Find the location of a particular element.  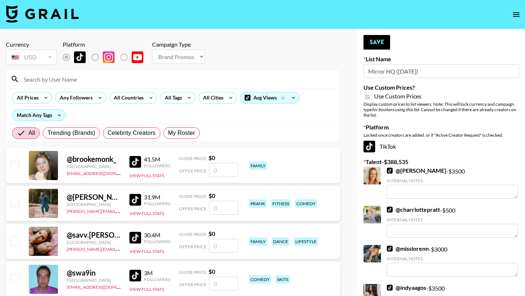

div: Currency is locked to USD is located at coordinates (31, 57).